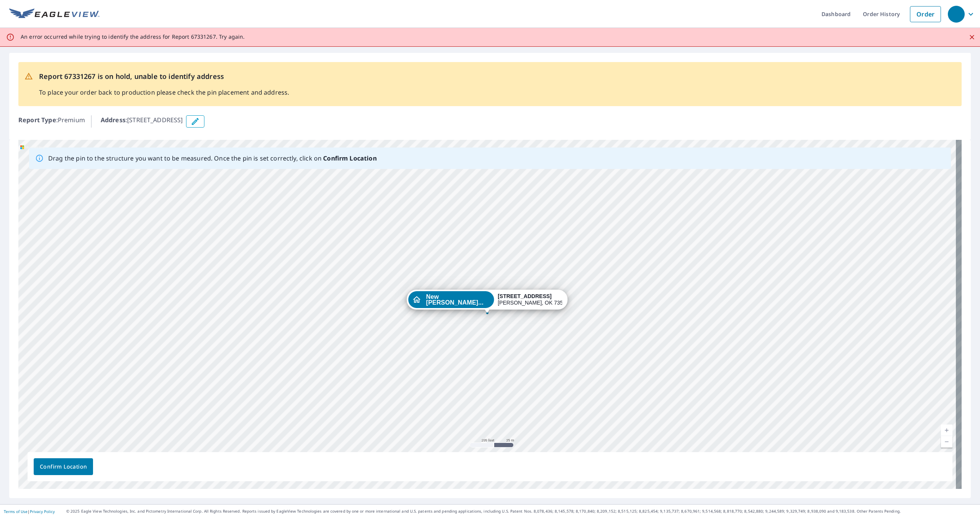 The image size is (980, 518). I want to click on a: Terms of Use, so click(16, 512).